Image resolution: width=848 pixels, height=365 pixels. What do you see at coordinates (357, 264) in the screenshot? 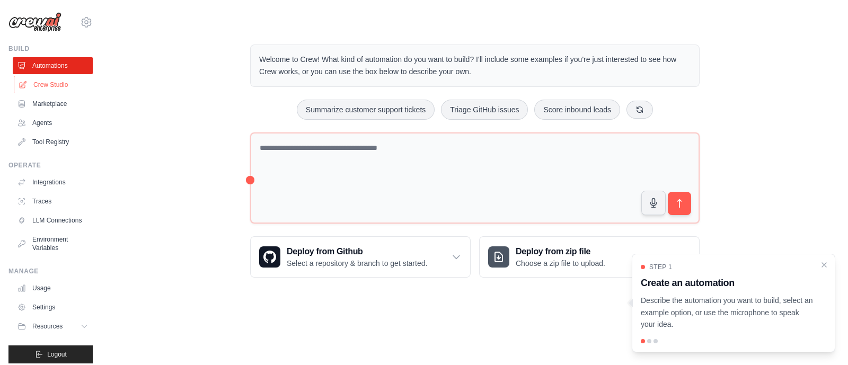
I see `p: Select a repository & branch to get started.` at bounding box center [357, 264].